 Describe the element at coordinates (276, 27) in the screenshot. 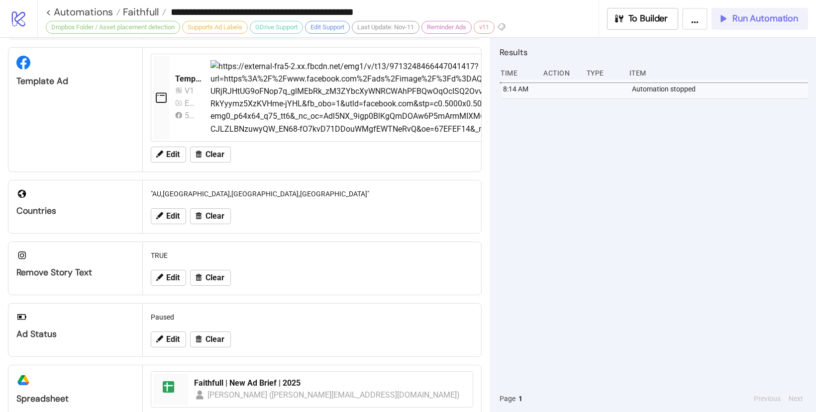

I see `div: GDrive Support` at that location.